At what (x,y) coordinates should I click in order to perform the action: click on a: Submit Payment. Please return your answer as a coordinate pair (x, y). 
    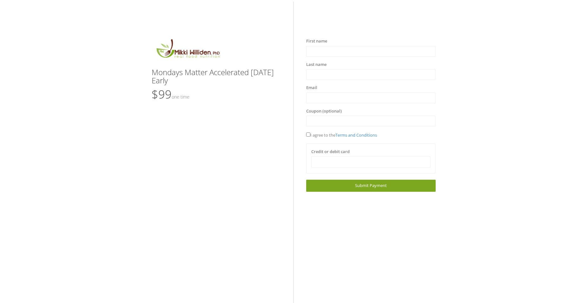
    Looking at the image, I should click on (371, 186).